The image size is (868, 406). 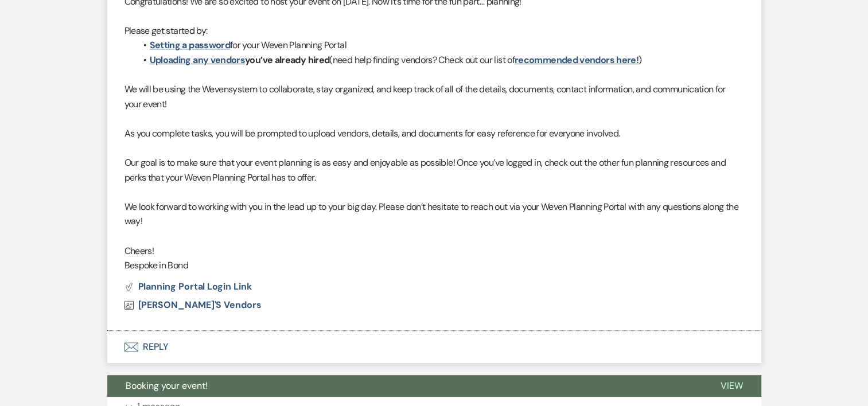 I want to click on span: (need help finding vendors? Check out our list of, so click(x=422, y=60).